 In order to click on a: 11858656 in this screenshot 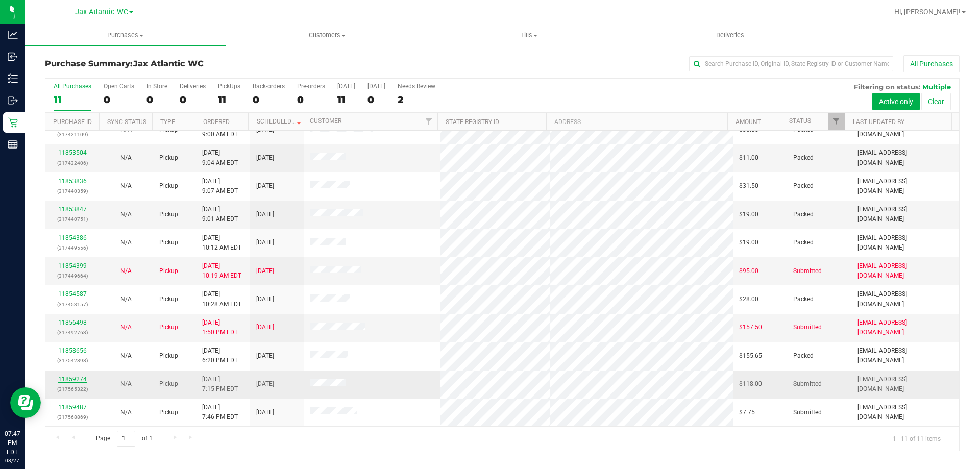, I will do `click(73, 350)`.